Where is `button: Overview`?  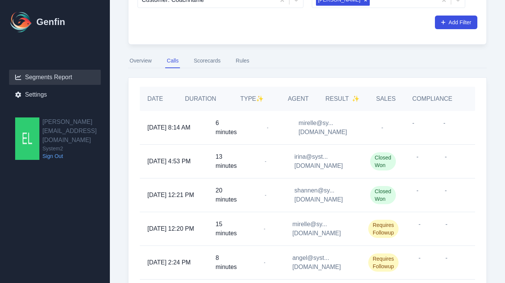
button: Overview is located at coordinates (141, 61).